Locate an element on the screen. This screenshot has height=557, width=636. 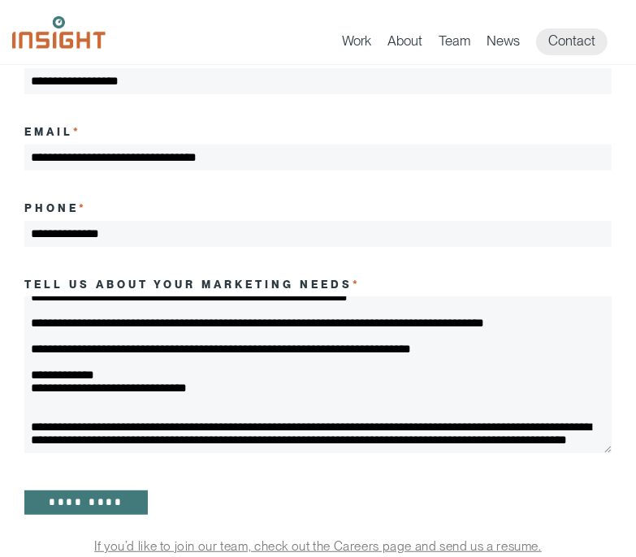
nav: primary navigation menu is located at coordinates (482, 41).